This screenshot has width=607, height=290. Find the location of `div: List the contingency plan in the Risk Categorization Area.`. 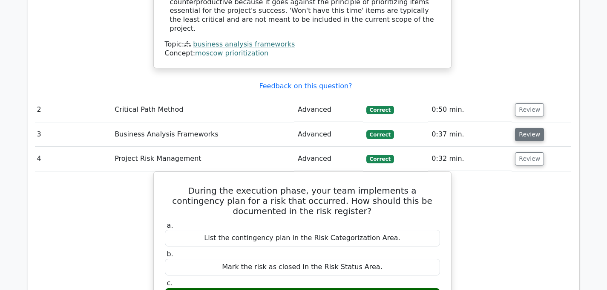

div: List the contingency plan in the Risk Categorization Area. is located at coordinates (302, 238).